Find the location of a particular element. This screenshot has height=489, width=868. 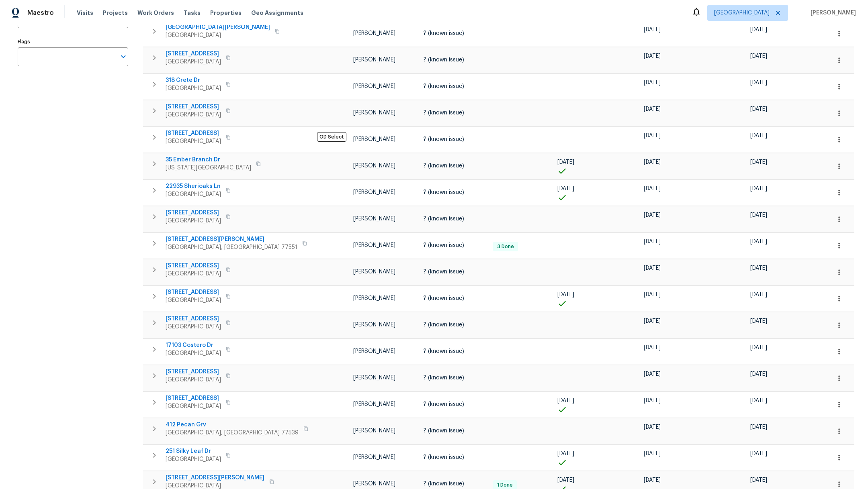

span: Maestro is located at coordinates (41, 13).